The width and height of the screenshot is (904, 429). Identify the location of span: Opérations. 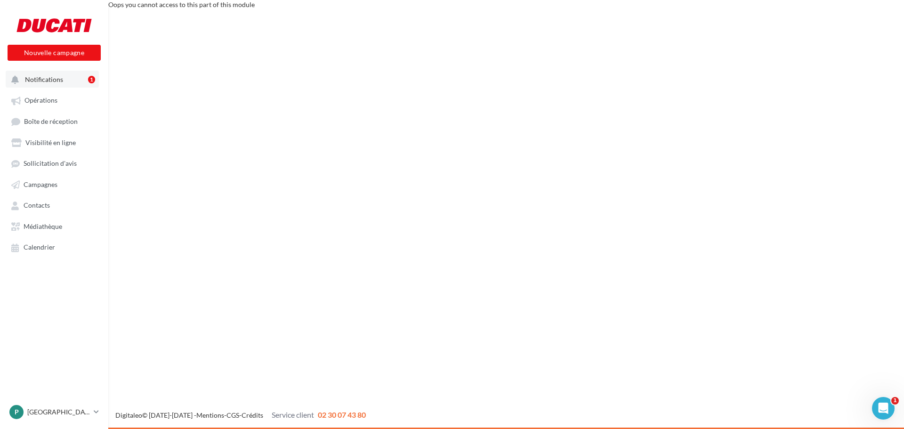
(41, 100).